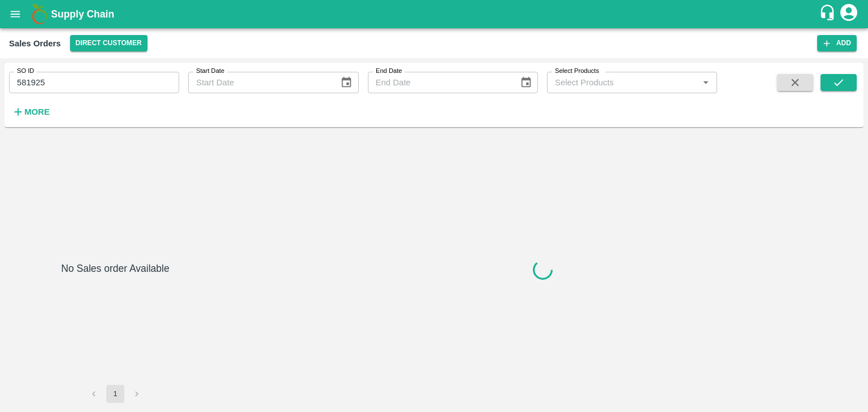 The width and height of the screenshot is (868, 412). Describe the element at coordinates (31, 112) in the screenshot. I see `button: More` at that location.